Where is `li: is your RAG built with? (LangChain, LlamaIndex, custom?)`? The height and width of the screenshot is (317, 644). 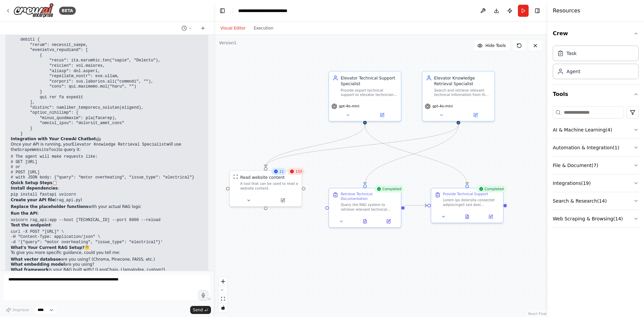
li: is your RAG built with? (LangChain, LlamaIndex, custom?) is located at coordinates (107, 270).